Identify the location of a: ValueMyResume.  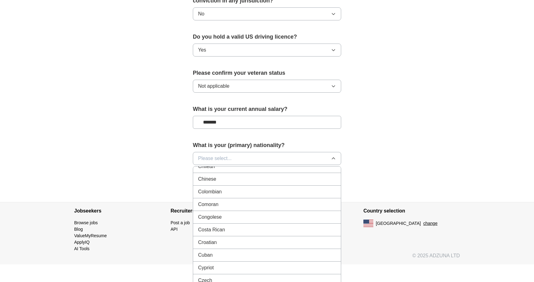
(91, 236).